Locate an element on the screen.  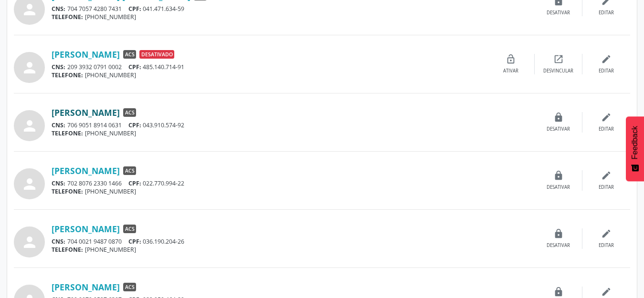
i: lock_open is located at coordinates (511, 59).